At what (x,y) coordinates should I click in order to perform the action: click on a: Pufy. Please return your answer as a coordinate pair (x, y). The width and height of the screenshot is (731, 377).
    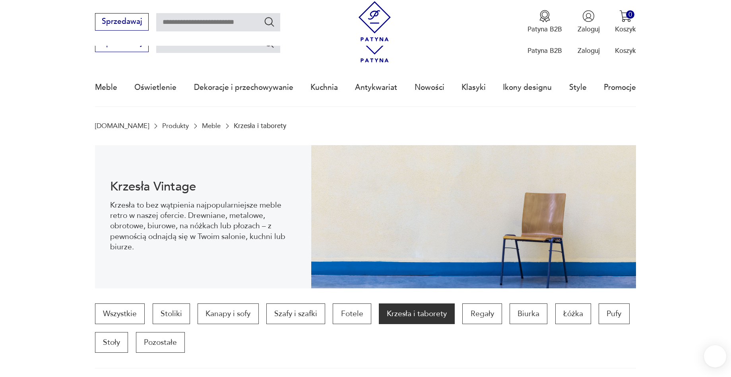
    Looking at the image, I should click on (614, 314).